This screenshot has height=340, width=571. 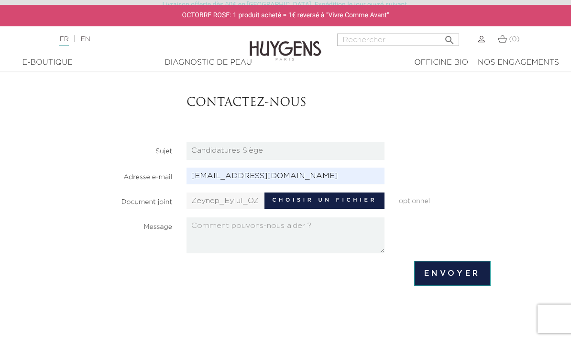 What do you see at coordinates (518, 63) in the screenshot?
I see `div: Nos engagements` at bounding box center [518, 63].